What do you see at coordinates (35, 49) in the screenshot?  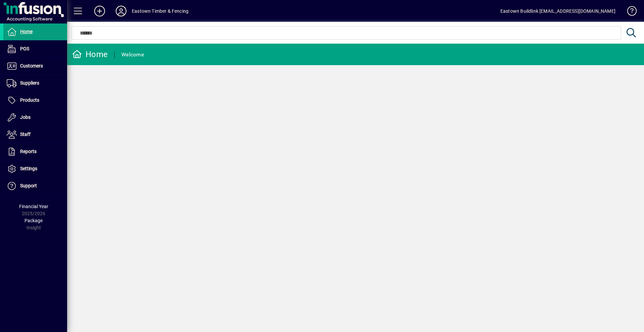 I see `a: POS` at bounding box center [35, 49].